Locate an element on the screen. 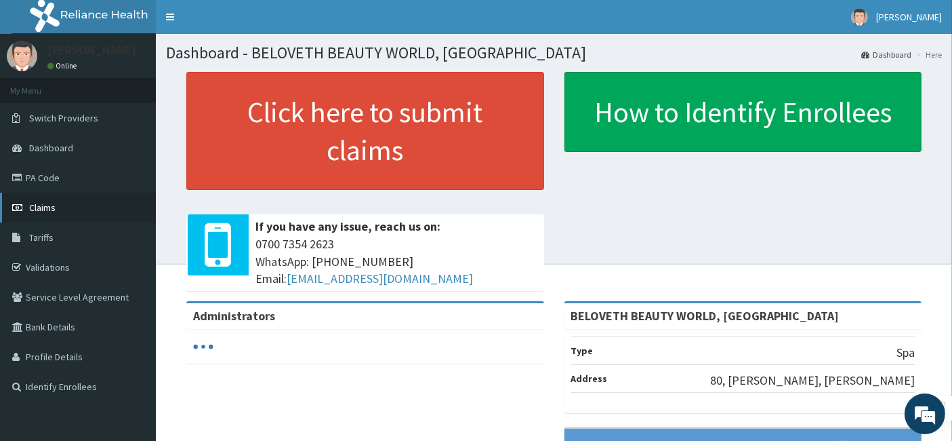  span: Claims is located at coordinates (42, 207).